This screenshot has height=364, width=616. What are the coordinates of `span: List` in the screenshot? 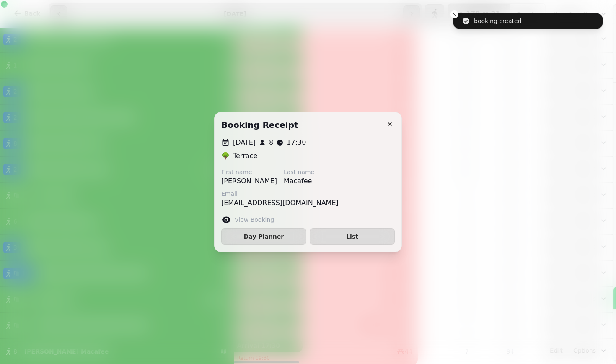 It's located at (352, 237).